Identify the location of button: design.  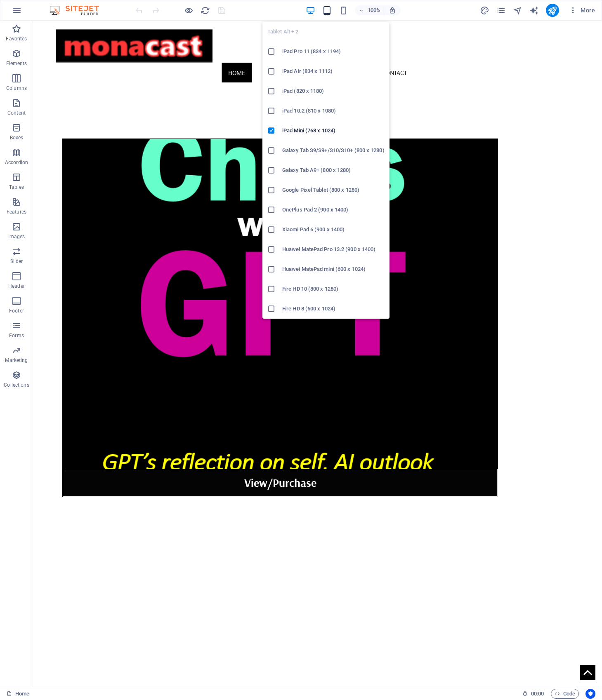
(485, 11).